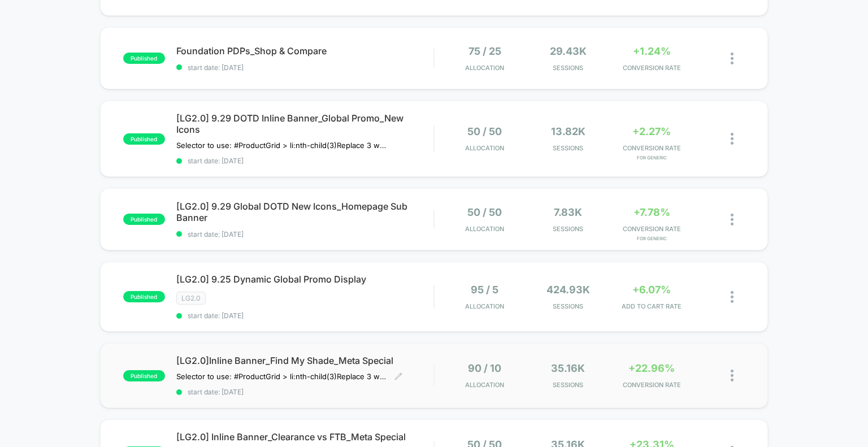  What do you see at coordinates (305, 437) in the screenshot?
I see `span: [LG2.0] Inline Banner_Clearance vs FTB_Meta Special` at bounding box center [305, 437].